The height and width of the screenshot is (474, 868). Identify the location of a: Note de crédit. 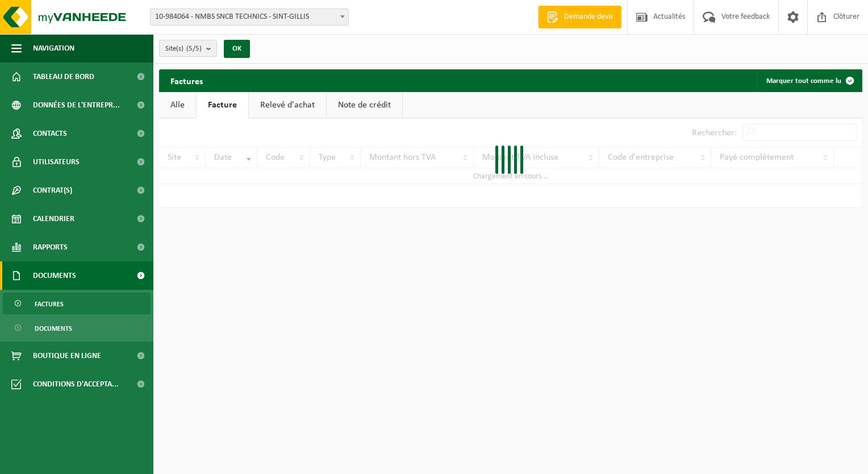
(364, 105).